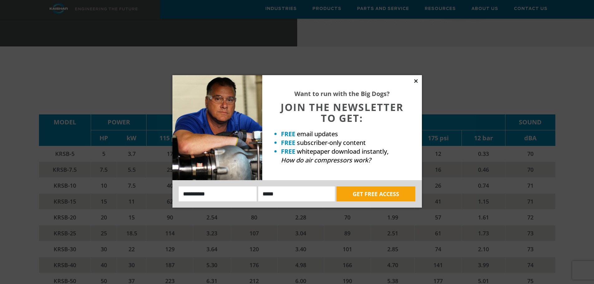 The height and width of the screenshot is (284, 594). I want to click on input: Name:, so click(218, 194).